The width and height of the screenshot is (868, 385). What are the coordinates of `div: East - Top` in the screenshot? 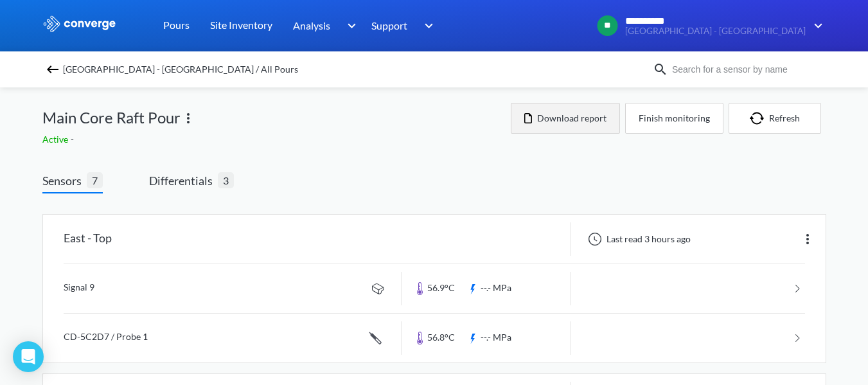 It's located at (87, 239).